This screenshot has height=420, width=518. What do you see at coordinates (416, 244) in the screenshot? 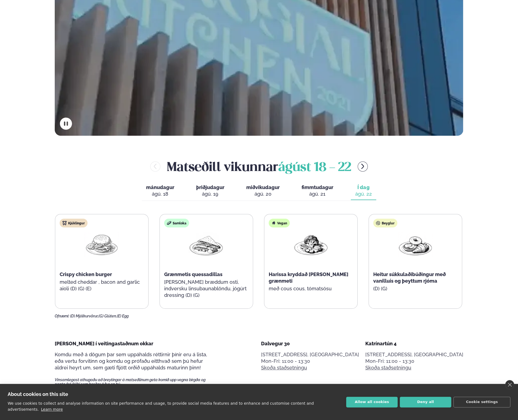
I see `img: Croissant.png` at bounding box center [416, 244].